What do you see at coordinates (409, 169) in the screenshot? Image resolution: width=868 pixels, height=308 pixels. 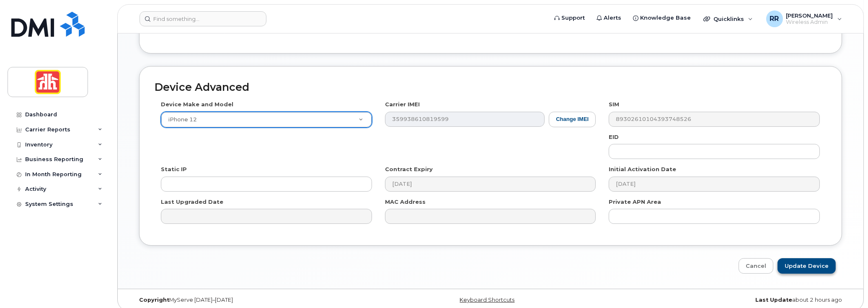 I see `label: Contract Expiry` at bounding box center [409, 169].